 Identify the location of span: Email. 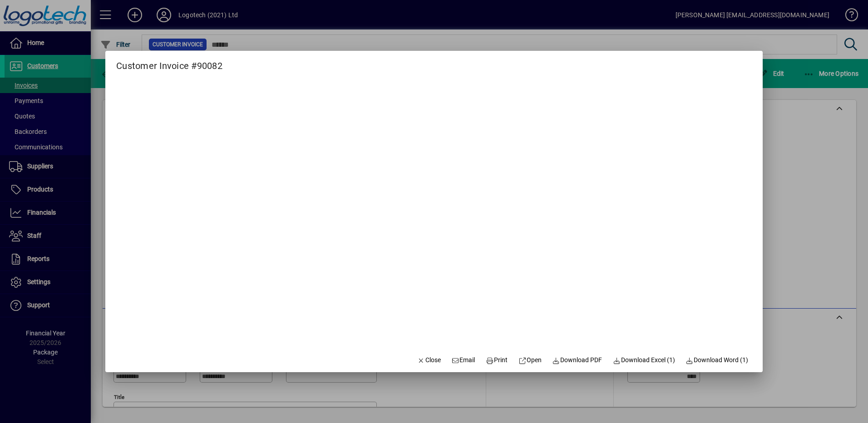
(463, 360).